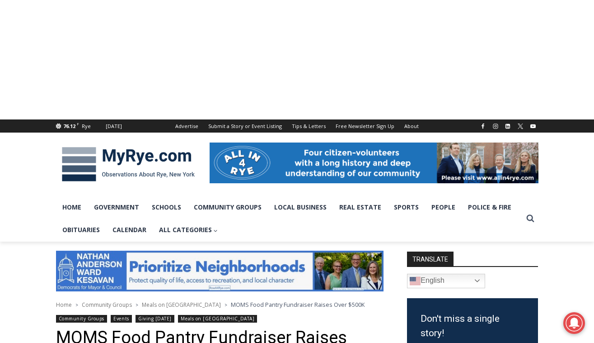  What do you see at coordinates (531, 218) in the screenshot?
I see `button: View Search Form` at bounding box center [531, 218].